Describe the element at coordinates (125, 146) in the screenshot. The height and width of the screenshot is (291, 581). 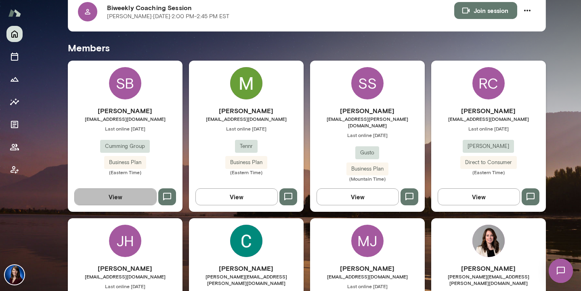
I see `span: Cumming Group` at that location.